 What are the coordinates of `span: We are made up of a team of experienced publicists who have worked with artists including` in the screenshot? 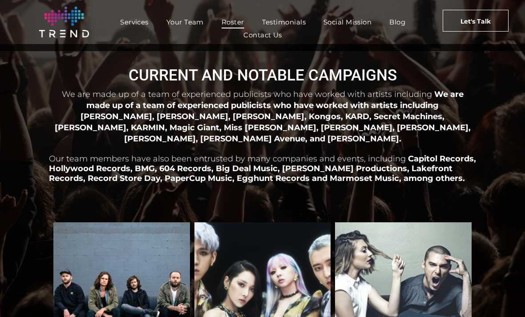 It's located at (247, 94).